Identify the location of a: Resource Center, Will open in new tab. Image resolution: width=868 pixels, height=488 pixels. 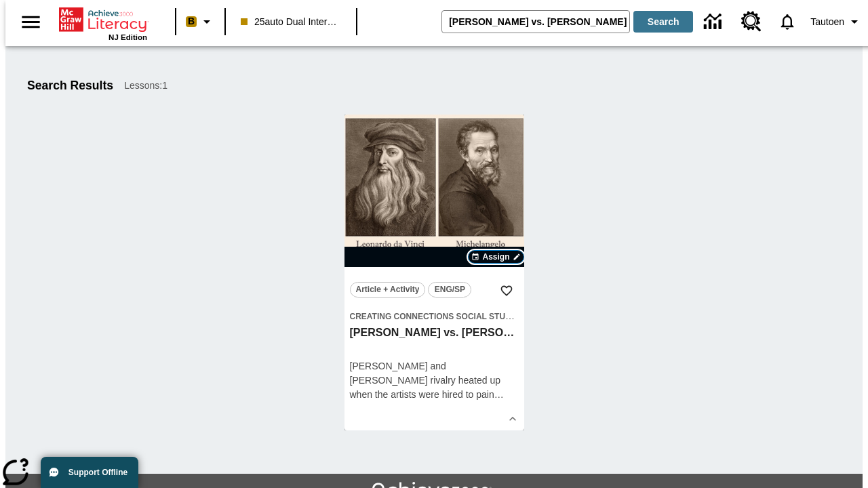
(751, 22).